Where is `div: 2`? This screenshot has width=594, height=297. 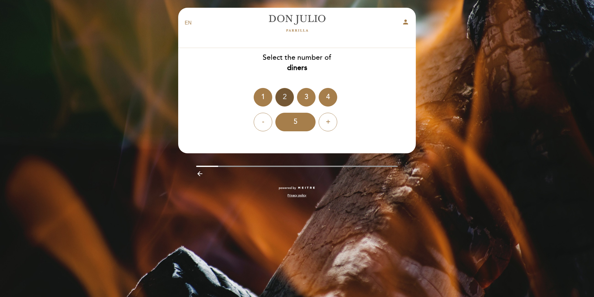
div: 2 is located at coordinates (285, 97).